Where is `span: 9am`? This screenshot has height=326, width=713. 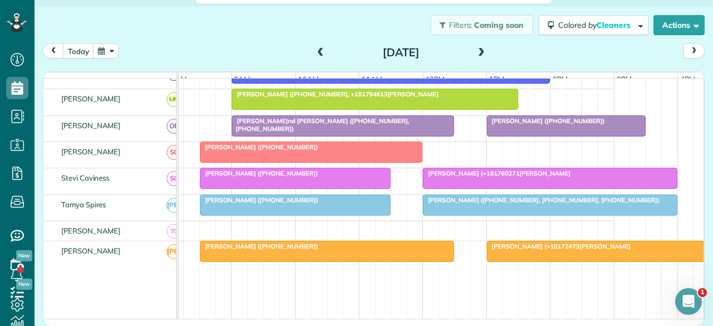
span: 9am is located at coordinates (242, 79).